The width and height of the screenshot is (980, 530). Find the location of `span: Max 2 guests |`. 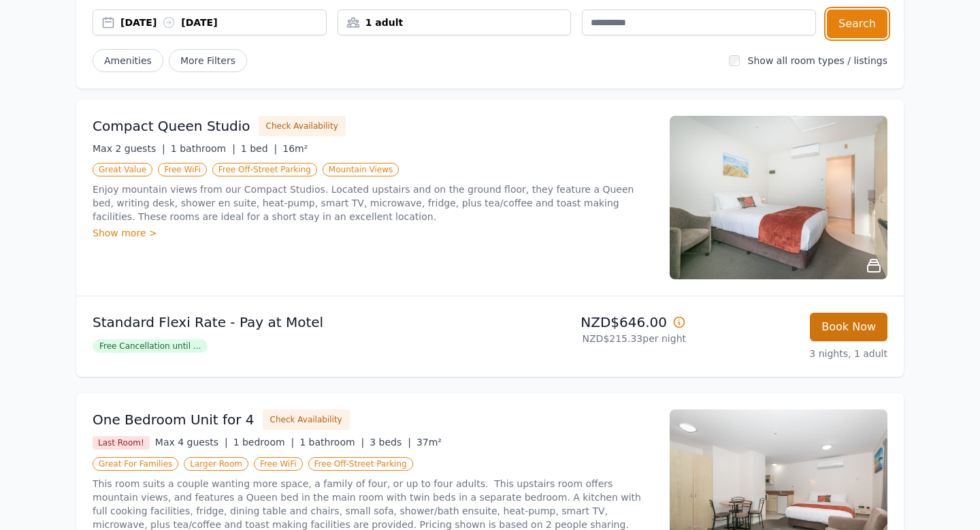

span: Max 2 guests | is located at coordinates (129, 149).